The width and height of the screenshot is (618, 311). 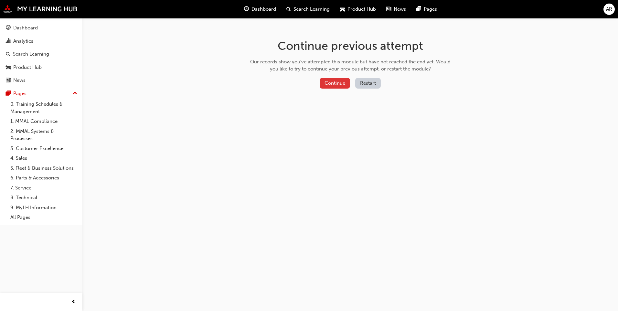 What do you see at coordinates (40, 9) in the screenshot?
I see `img: mmal` at bounding box center [40, 9].